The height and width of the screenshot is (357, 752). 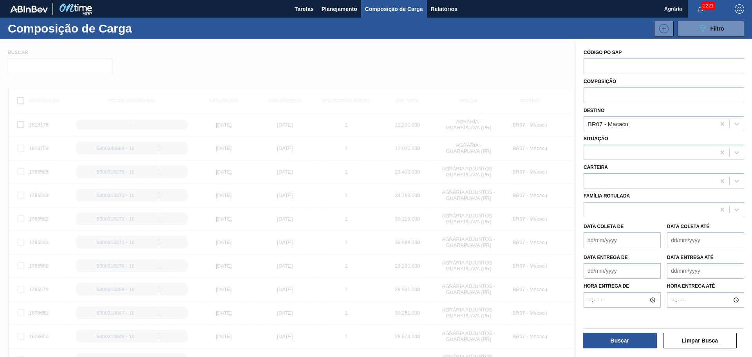 I want to click on label: Carteira, so click(x=596, y=167).